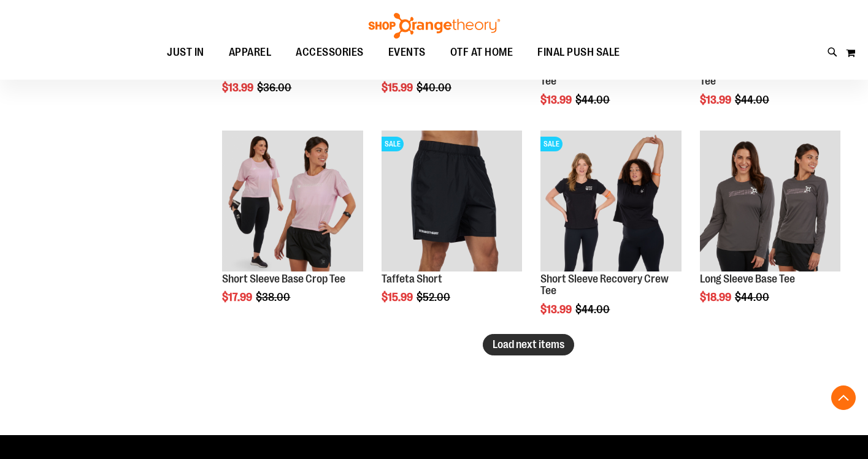  Describe the element at coordinates (610, 202) in the screenshot. I see `a: Product image for Short Sleeve Recovery Crew TeeSALE` at that location.